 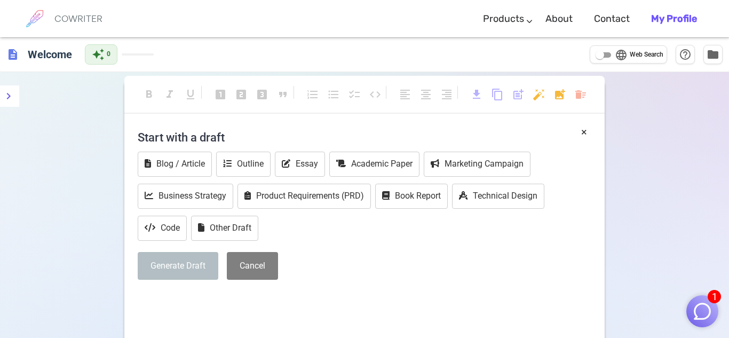 What do you see at coordinates (477, 164) in the screenshot?
I see `button: Marketing Campaign` at bounding box center [477, 164].